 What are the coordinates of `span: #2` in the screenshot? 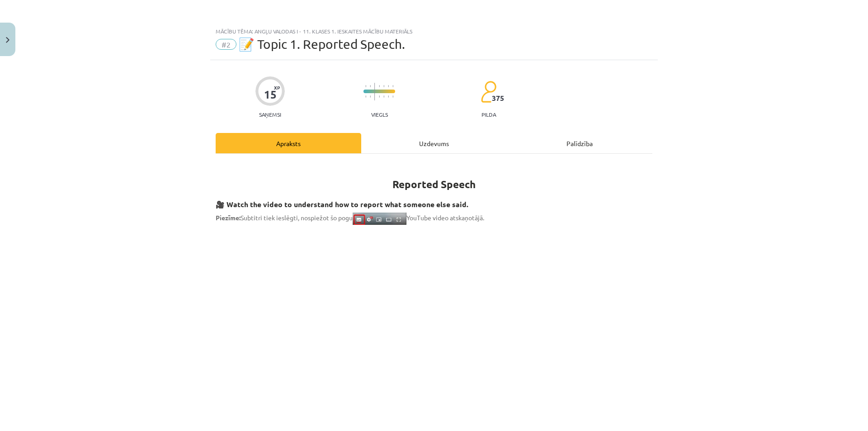 It's located at (226, 44).